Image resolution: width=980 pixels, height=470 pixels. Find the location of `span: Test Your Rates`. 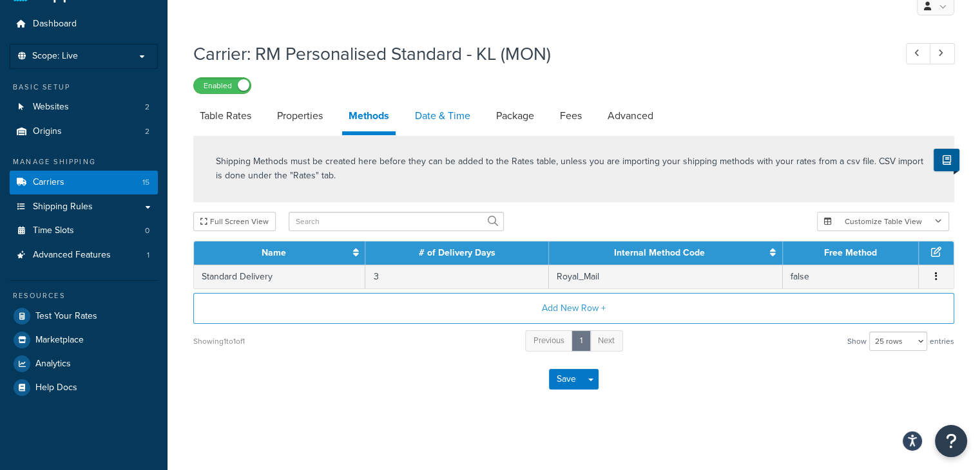

span: Test Your Rates is located at coordinates (67, 316).